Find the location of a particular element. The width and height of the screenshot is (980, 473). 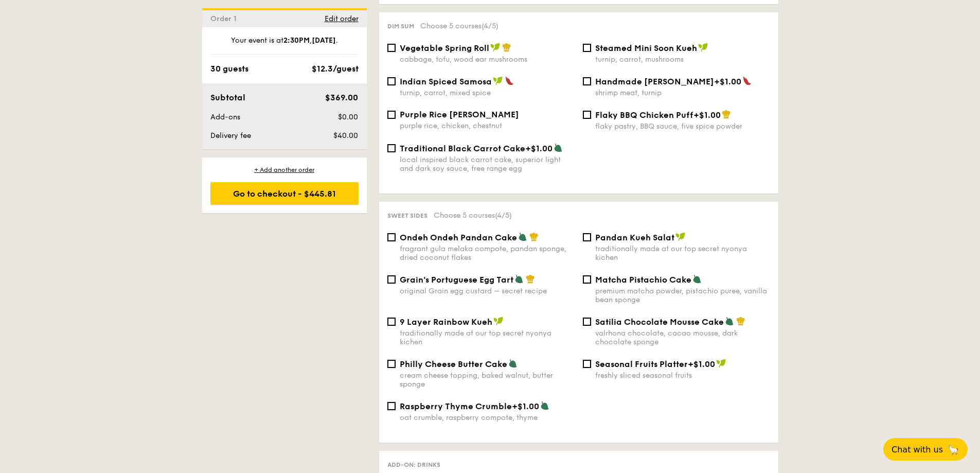

input: Matcha Pistachio Cakepremium matcha powder, pistachio puree, vanilla bean sponge is located at coordinates (587, 279).